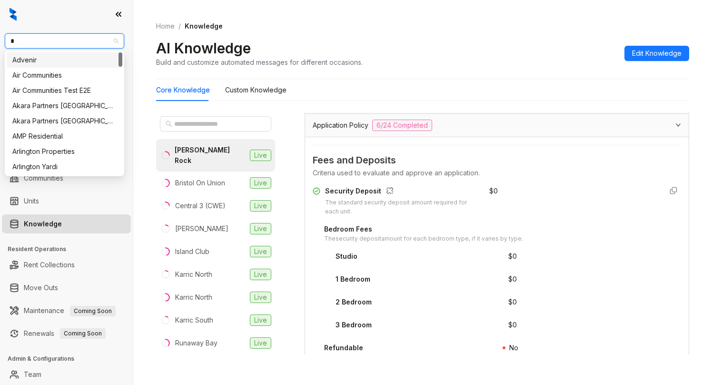  I want to click on div: Build and customize automated messages for different occasions., so click(259, 62).